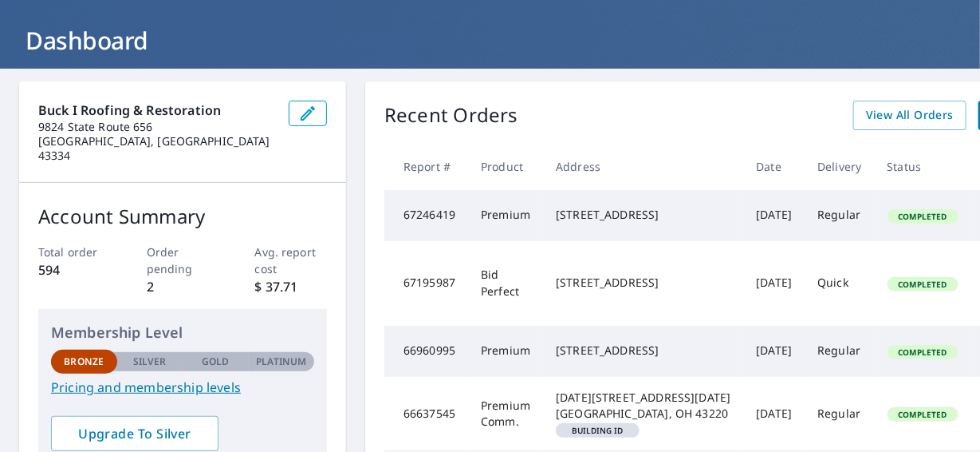 Image resolution: width=980 pixels, height=452 pixels. I want to click on td: Bid Perfect, so click(505, 283).